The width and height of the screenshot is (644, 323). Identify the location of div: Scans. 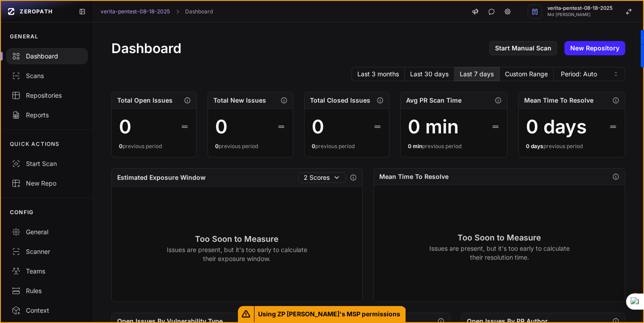
(47, 76).